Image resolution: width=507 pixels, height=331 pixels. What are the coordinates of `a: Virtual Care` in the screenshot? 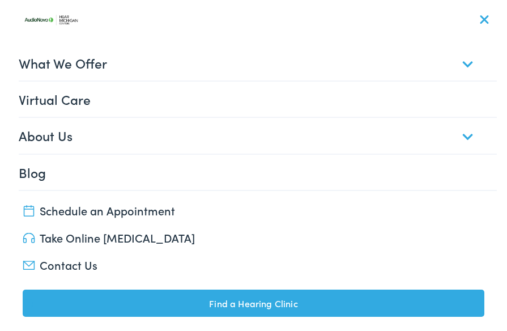 It's located at (258, 99).